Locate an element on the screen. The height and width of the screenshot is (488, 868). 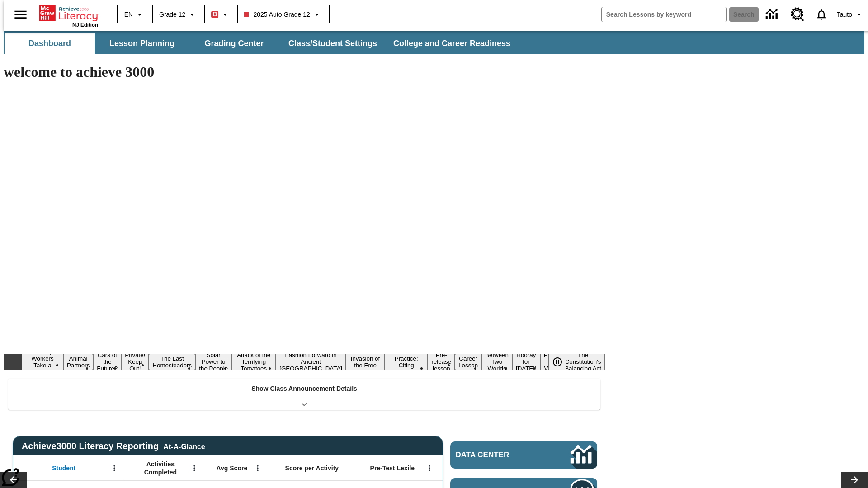
span: Achieve3000 Literacy Reporting is located at coordinates (114, 446).